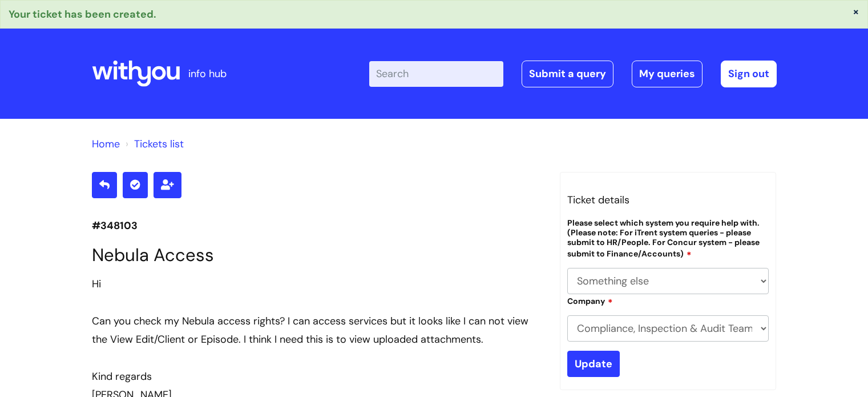 This screenshot has width=868, height=397. What do you see at coordinates (317, 377) in the screenshot?
I see `div: Kind regards` at bounding box center [317, 377].